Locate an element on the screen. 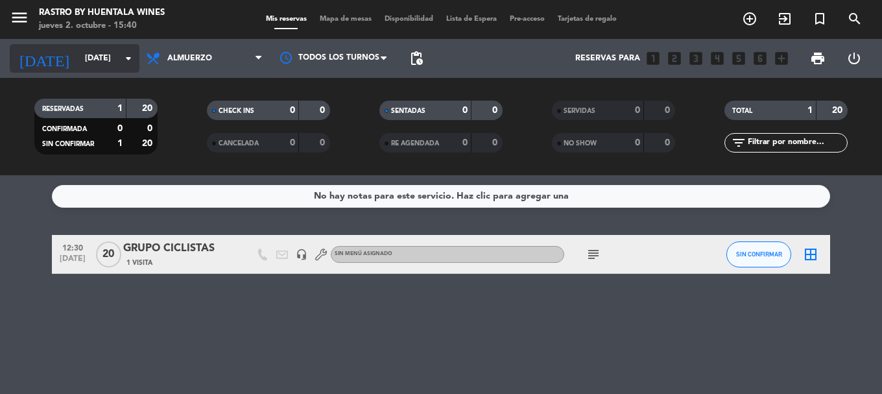 The width and height of the screenshot is (882, 394). i: search is located at coordinates (855, 19).